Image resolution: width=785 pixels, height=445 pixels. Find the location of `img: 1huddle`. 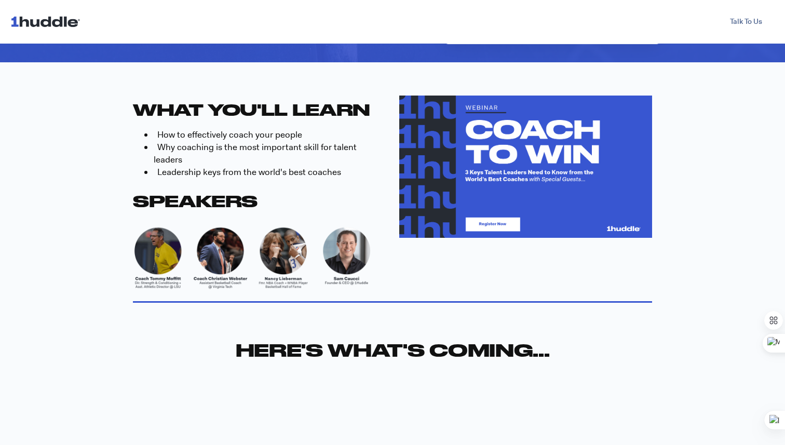

img: 1huddle is located at coordinates (47, 21).